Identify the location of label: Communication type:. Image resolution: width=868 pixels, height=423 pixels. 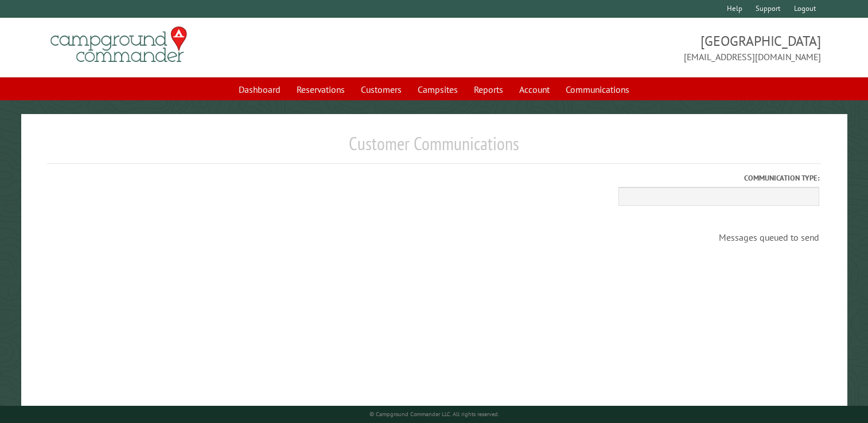
(451, 178).